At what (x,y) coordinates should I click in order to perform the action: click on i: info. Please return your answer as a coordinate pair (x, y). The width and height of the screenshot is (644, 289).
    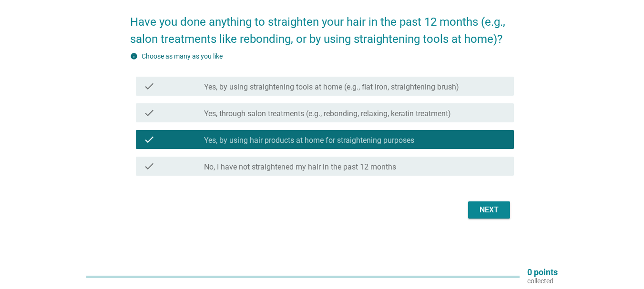
    Looking at the image, I should click on (134, 56).